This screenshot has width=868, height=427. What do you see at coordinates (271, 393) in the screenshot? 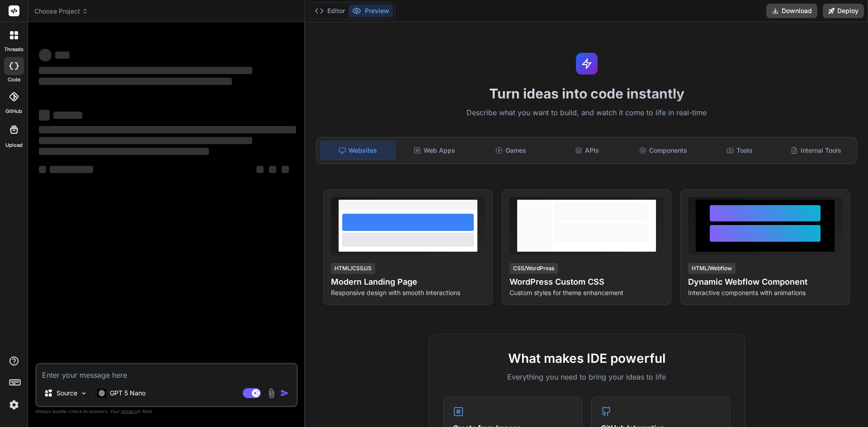
I see `img: attachment` at bounding box center [271, 393].